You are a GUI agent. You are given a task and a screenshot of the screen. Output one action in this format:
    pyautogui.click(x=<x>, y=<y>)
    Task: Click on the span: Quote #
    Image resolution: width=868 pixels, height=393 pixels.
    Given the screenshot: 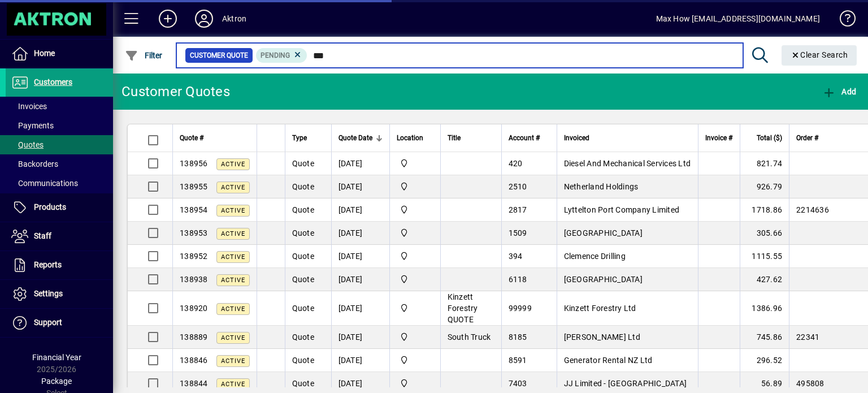 What is the action you would take?
    pyautogui.click(x=192, y=138)
    